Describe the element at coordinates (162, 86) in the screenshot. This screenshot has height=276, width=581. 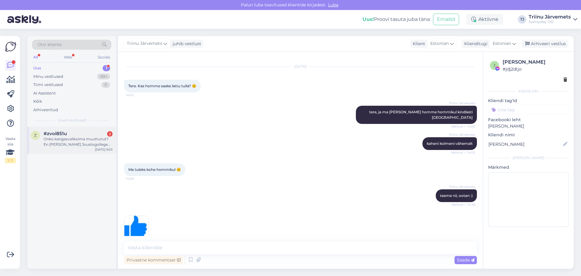
I see `span: Tere. Kas homme saaks lattu tulla? 😊` at that location.